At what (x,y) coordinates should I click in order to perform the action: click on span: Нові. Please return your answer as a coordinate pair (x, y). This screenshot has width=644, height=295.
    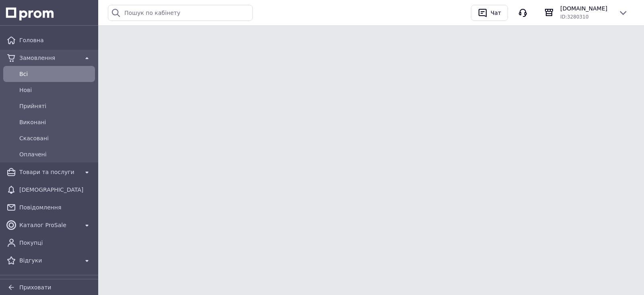
    Looking at the image, I should click on (56, 90).